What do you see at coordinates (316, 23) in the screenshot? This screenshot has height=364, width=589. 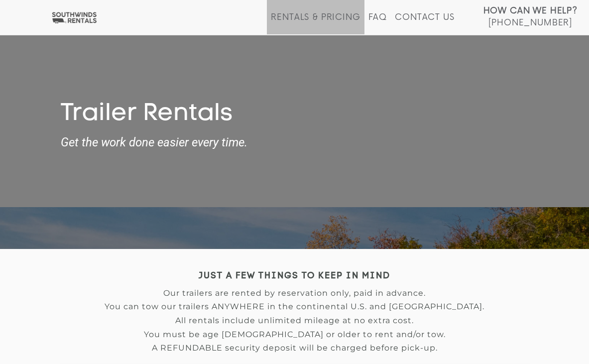 I see `a: Rentals & Pricing` at bounding box center [316, 23].